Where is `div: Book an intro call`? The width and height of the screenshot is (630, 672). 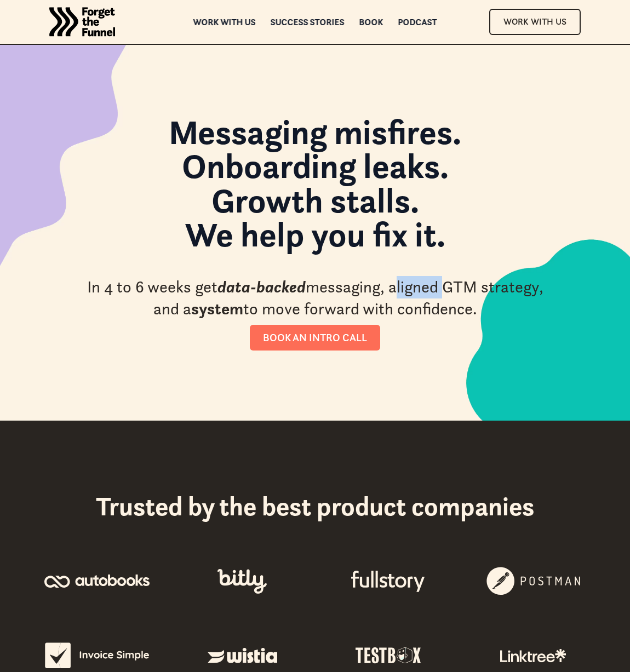
div: Book an intro call is located at coordinates (315, 337).